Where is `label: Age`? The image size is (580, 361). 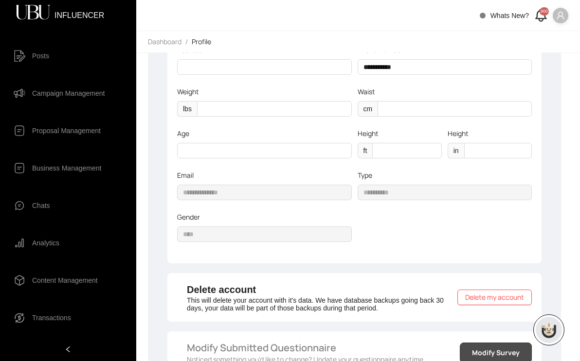
label: Age is located at coordinates (186, 134).